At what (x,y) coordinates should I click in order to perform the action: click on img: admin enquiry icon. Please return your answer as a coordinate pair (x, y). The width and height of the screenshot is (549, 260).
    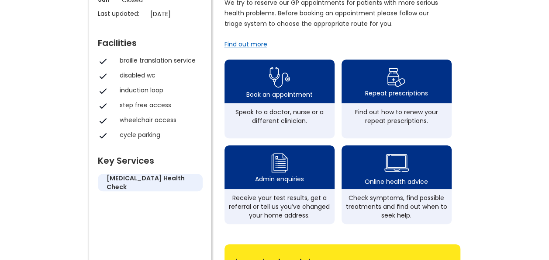
    Looking at the image, I should click on (280, 163).